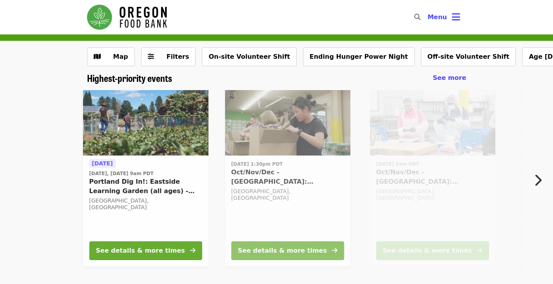 This screenshot has height=284, width=553. Describe the element at coordinates (121, 56) in the screenshot. I see `span: Map` at that location.